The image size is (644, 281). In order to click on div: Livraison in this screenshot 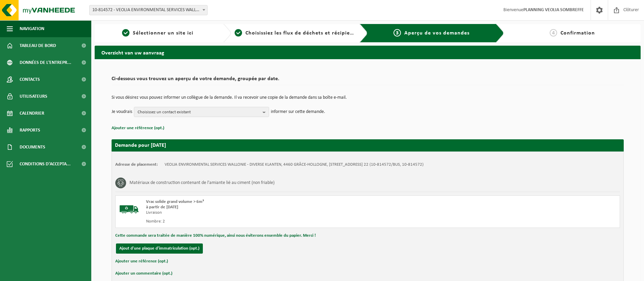, I will do `click(270, 213)`.